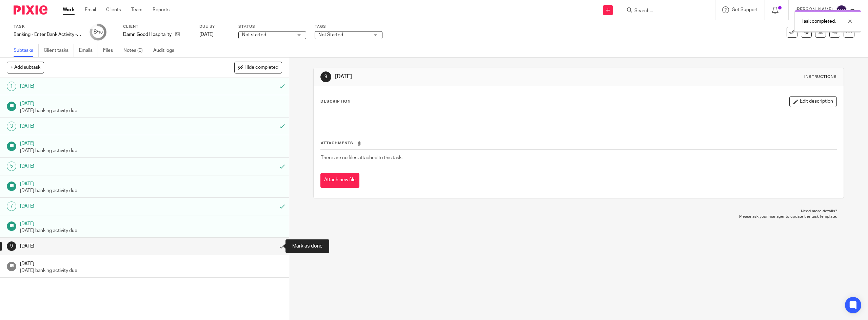  What do you see at coordinates (578, 217) in the screenshot?
I see `p: Please ask your manager to update the task template.` at bounding box center [578, 217].